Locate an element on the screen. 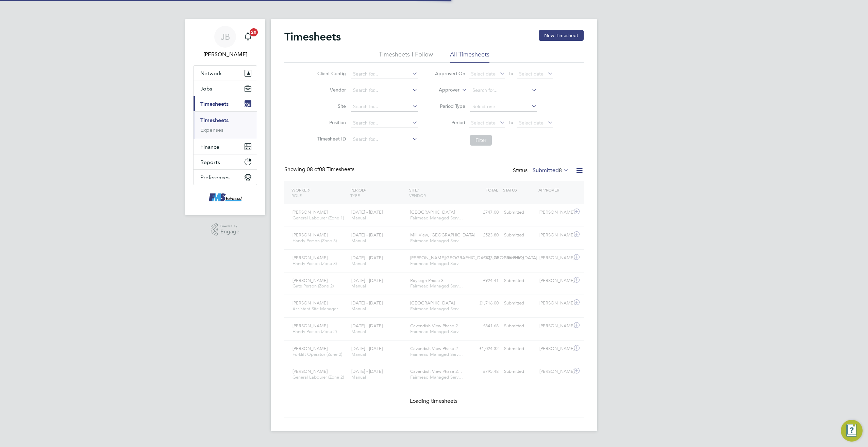  button: Timesheets is located at coordinates (225, 104).